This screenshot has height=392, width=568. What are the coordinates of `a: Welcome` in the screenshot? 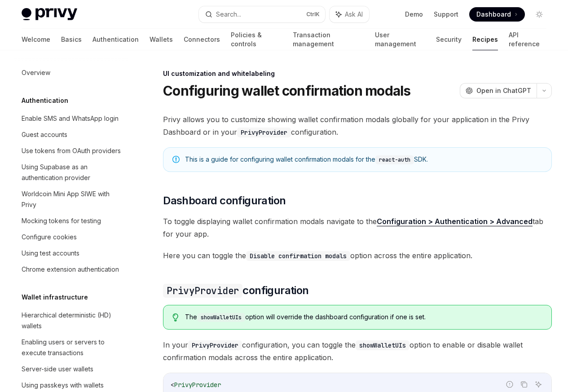 It's located at (36, 40).